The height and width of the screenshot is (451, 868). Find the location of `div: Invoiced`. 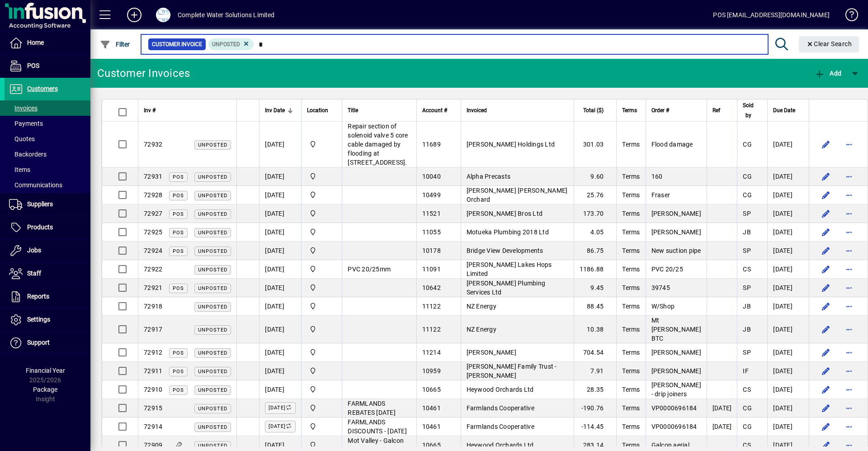

div: Invoiced is located at coordinates (517, 111).